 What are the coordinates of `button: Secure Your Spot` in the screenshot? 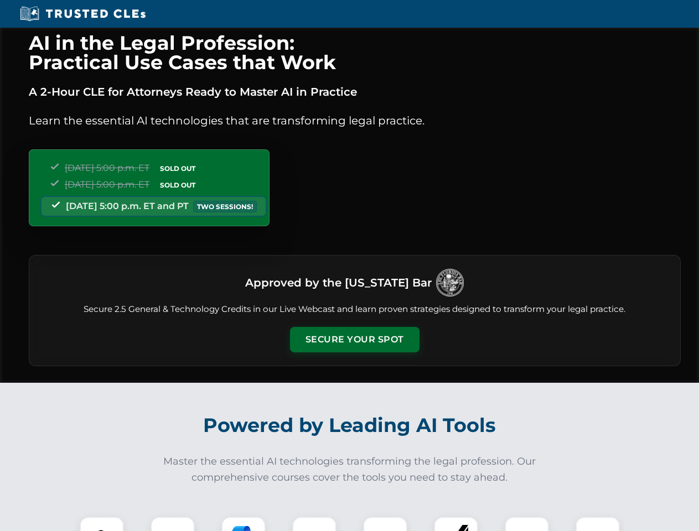 It's located at (355, 340).